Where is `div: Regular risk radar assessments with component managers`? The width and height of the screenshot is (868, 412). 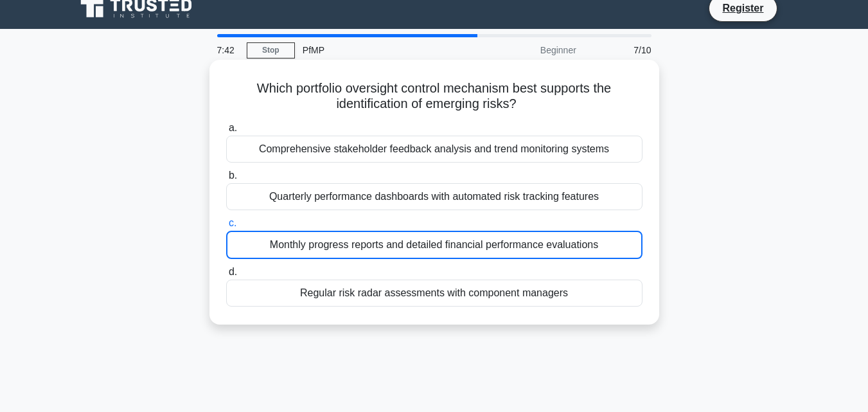
div: Regular risk radar assessments with component managers is located at coordinates (435, 293).